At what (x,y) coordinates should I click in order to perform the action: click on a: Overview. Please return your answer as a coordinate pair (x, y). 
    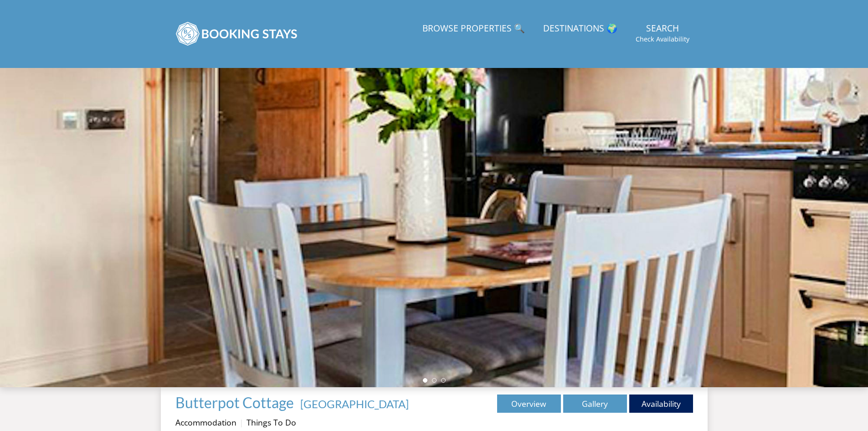
    Looking at the image, I should click on (529, 404).